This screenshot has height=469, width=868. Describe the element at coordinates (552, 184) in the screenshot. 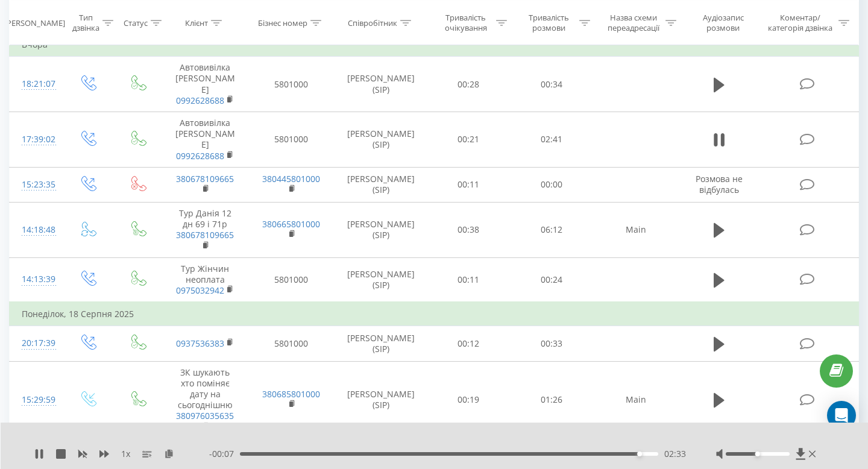

I see `td: 00:00` at that location.